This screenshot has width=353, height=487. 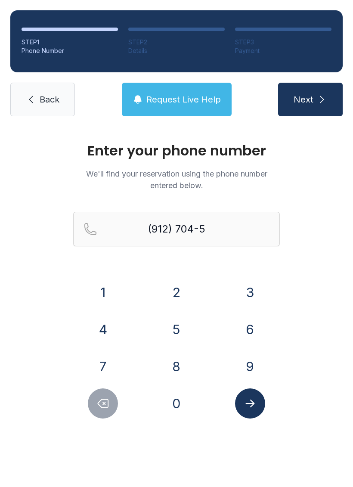 I want to click on div: Details, so click(x=176, y=51).